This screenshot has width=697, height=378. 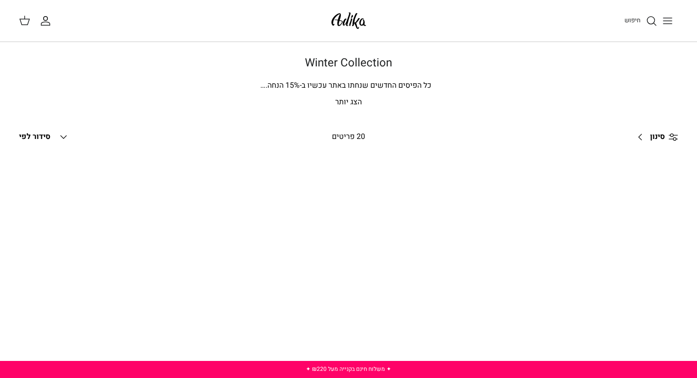 I want to click on p: הצג יותר, so click(x=349, y=102).